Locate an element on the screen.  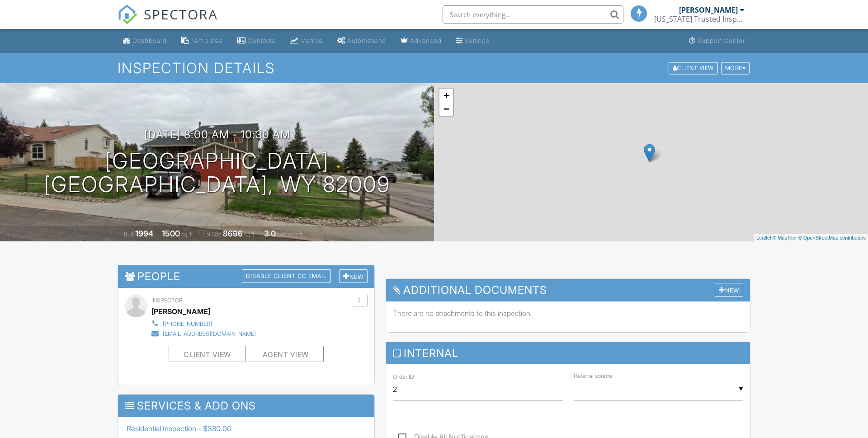
div: 3.0 is located at coordinates (270, 234).